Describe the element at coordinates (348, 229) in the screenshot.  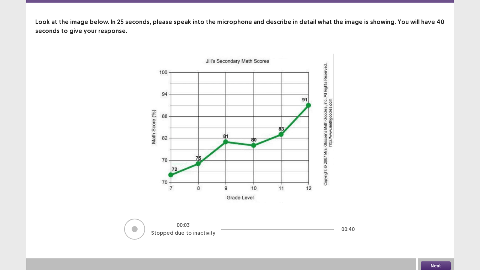
I see `p: 00 : 40` at that location.